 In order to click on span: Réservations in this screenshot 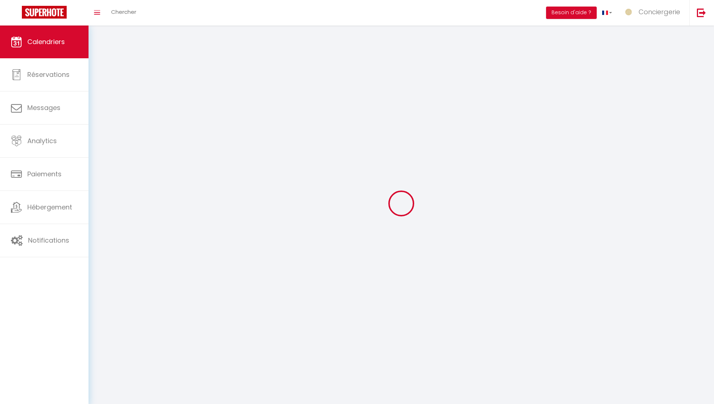, I will do `click(48, 74)`.